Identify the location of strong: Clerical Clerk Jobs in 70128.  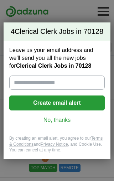
(54, 66).